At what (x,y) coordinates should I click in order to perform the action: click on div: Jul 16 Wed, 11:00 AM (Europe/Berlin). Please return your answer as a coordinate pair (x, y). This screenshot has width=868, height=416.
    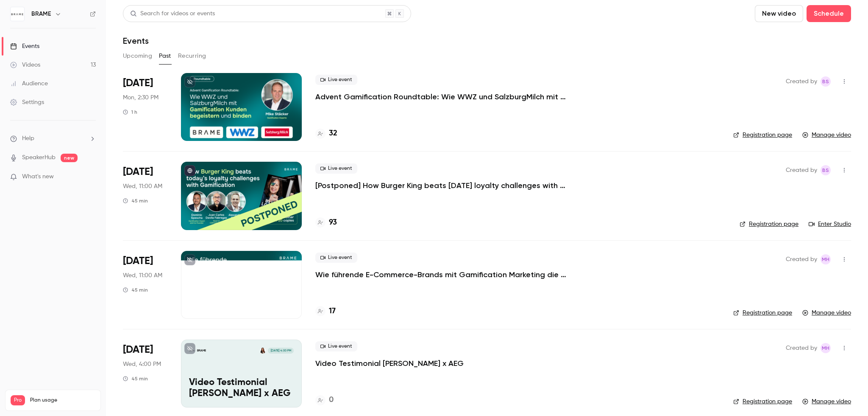
    Looking at the image, I should click on (145, 195).